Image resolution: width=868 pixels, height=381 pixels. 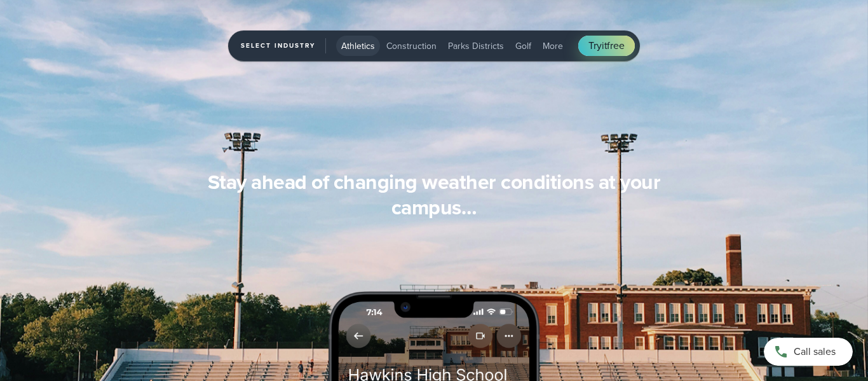 I want to click on button: Parks Districts, so click(x=476, y=46).